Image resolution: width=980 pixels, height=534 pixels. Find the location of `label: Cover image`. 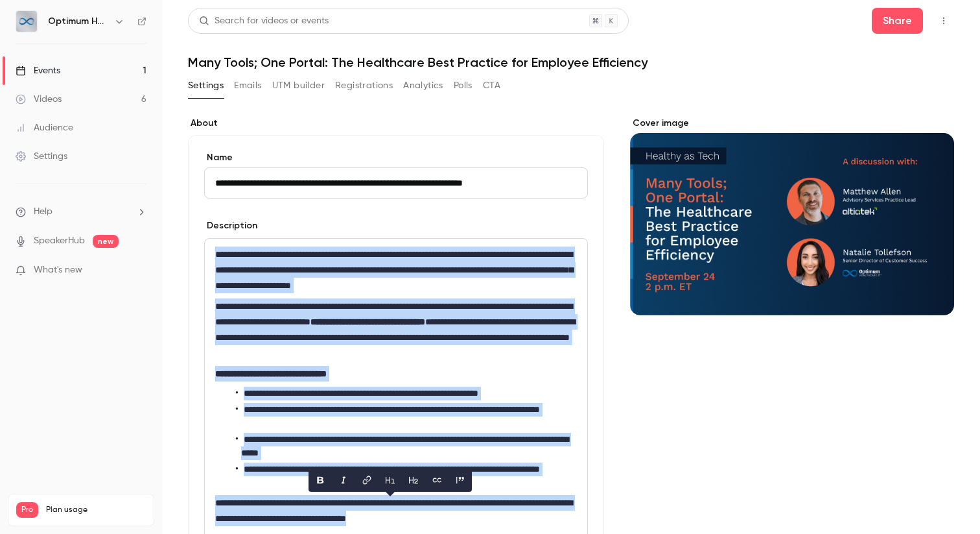

label: Cover image is located at coordinates (792, 123).